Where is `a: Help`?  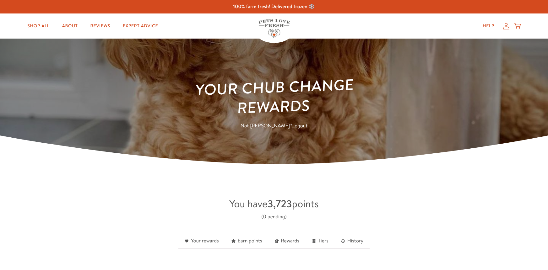
a: Help is located at coordinates (489, 26).